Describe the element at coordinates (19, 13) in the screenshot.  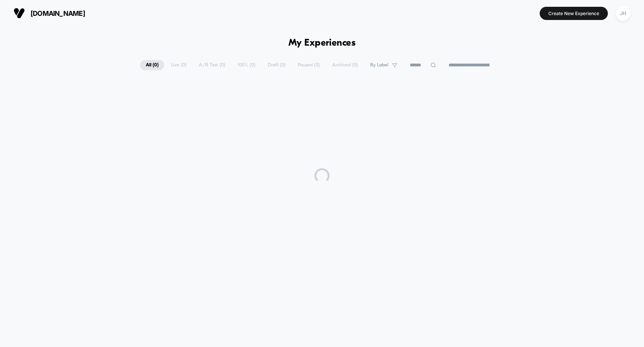
I see `img: Visually logo` at that location.